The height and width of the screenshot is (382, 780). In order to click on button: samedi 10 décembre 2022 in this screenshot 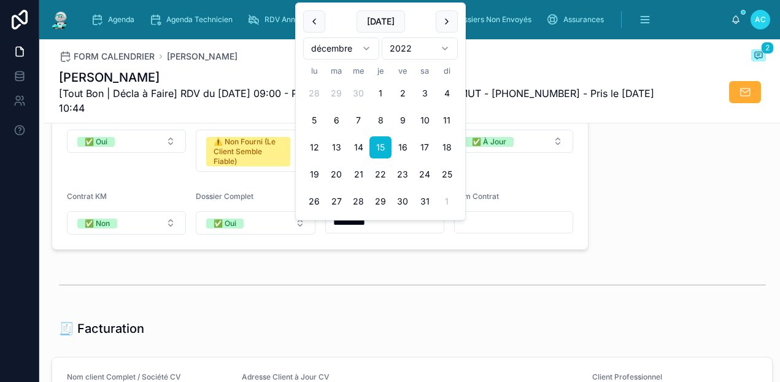, I will do `click(425, 120)`.